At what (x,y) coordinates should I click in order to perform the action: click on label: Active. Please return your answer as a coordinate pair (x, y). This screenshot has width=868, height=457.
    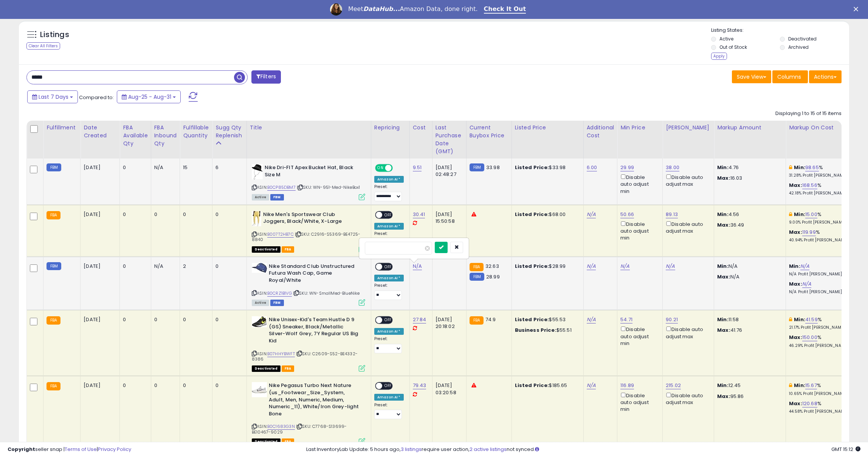
    Looking at the image, I should click on (726, 39).